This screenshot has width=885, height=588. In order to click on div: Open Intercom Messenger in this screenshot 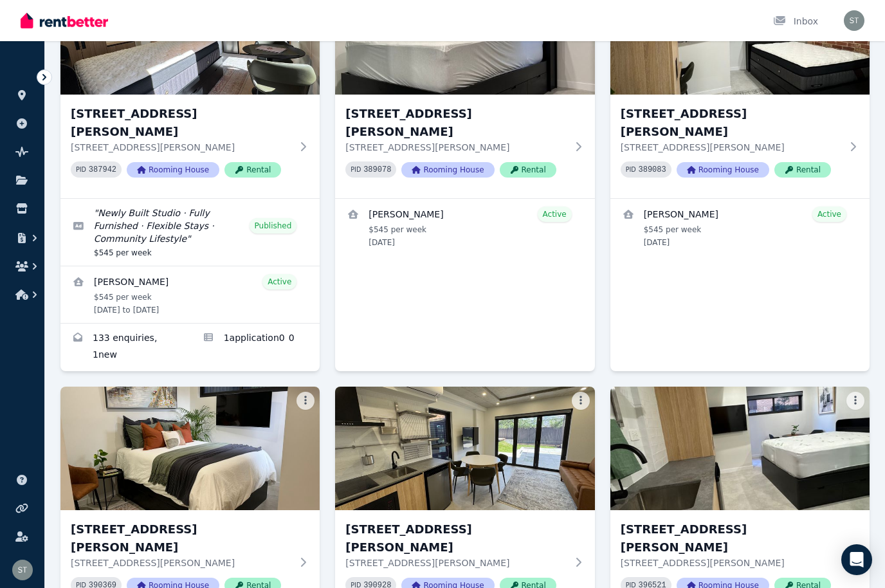, I will do `click(857, 560)`.